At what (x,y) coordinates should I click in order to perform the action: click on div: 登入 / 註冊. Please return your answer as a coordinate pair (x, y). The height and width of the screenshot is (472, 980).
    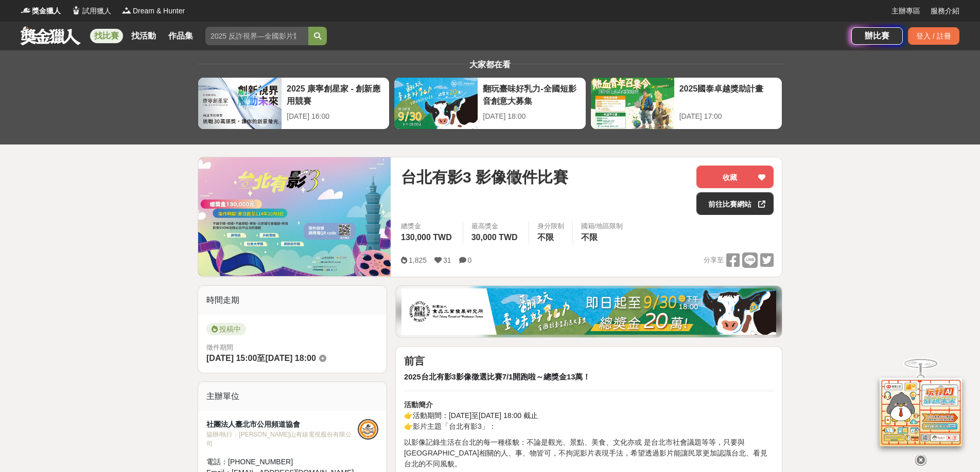
    Looking at the image, I should click on (933, 36).